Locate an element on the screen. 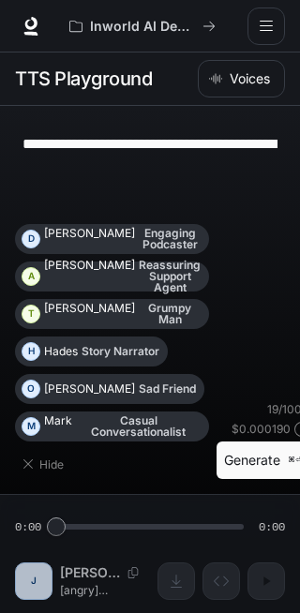  p: Mark is located at coordinates (58, 421).